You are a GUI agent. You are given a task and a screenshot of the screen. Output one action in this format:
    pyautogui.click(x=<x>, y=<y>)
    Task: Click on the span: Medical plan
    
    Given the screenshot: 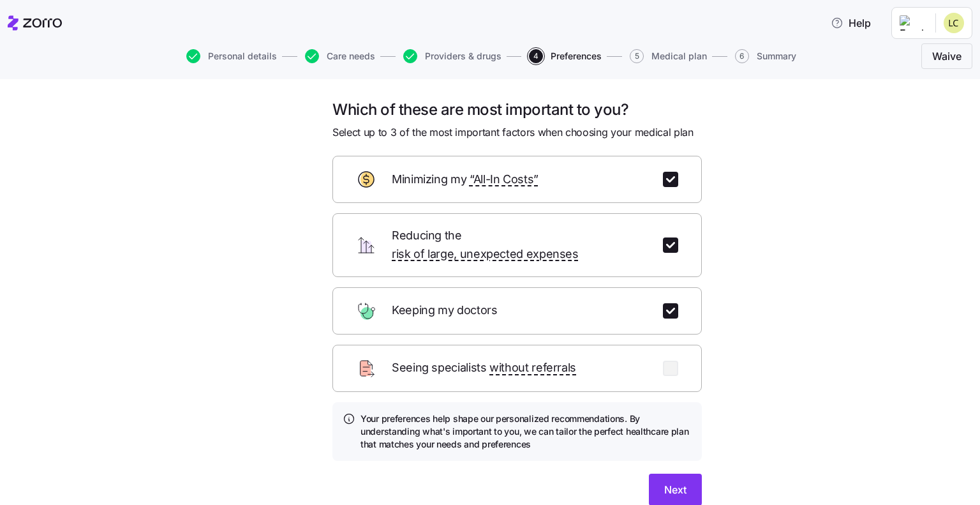 What is the action you would take?
    pyautogui.click(x=678, y=56)
    